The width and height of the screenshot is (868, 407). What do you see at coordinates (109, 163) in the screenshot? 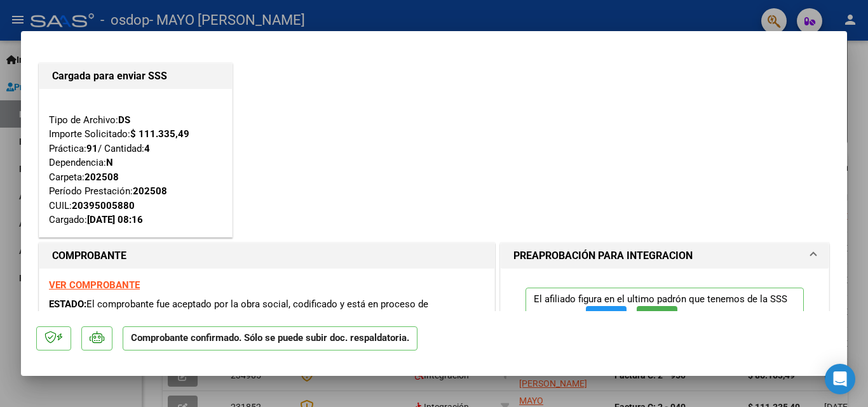
I see `strong: N` at bounding box center [109, 163].